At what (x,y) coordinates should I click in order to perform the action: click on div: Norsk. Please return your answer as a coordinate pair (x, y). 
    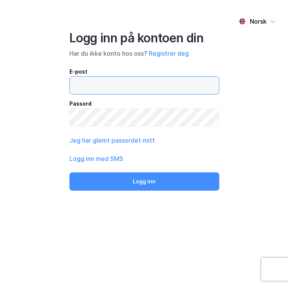
    Looking at the image, I should click on (258, 21).